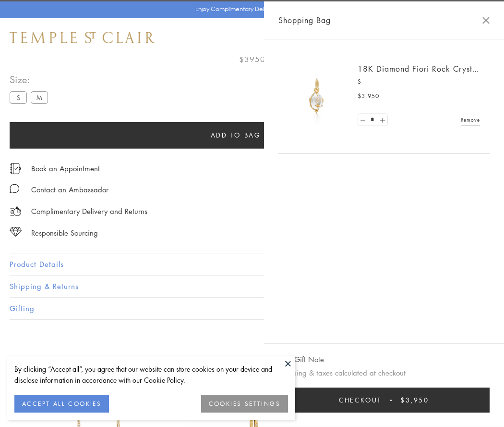 The width and height of the screenshot is (504, 427). Describe the element at coordinates (250, 9) in the screenshot. I see `p: Enjoy Complimentary Delivery & Returns` at that location.